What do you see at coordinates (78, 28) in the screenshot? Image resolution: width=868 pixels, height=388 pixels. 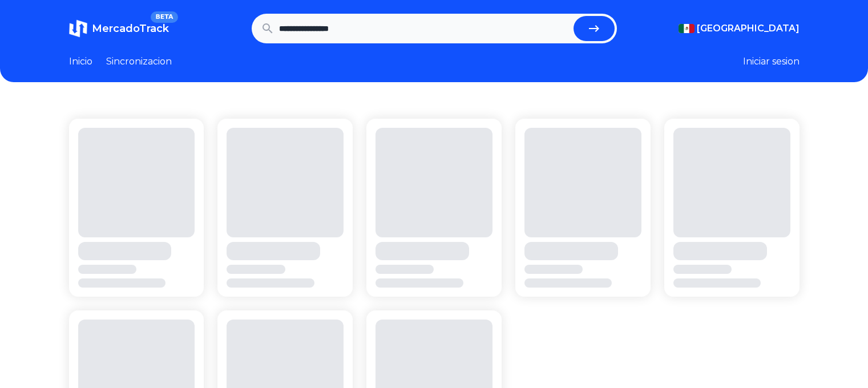 I see `img: MercadoTrack` at bounding box center [78, 28].